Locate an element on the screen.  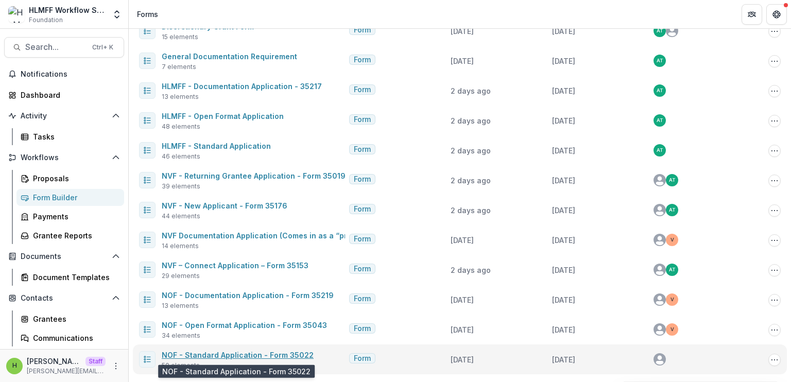
div: Communications is located at coordinates (74, 338).